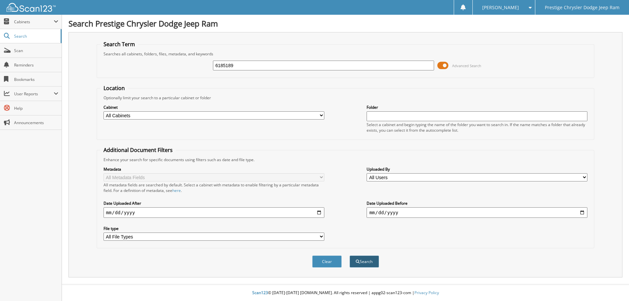  What do you see at coordinates (214, 188) in the screenshot?
I see `div: All metadata fields are searched by default. Select a cabinet with metadata to enable filtering b...` at bounding box center [214, 188].